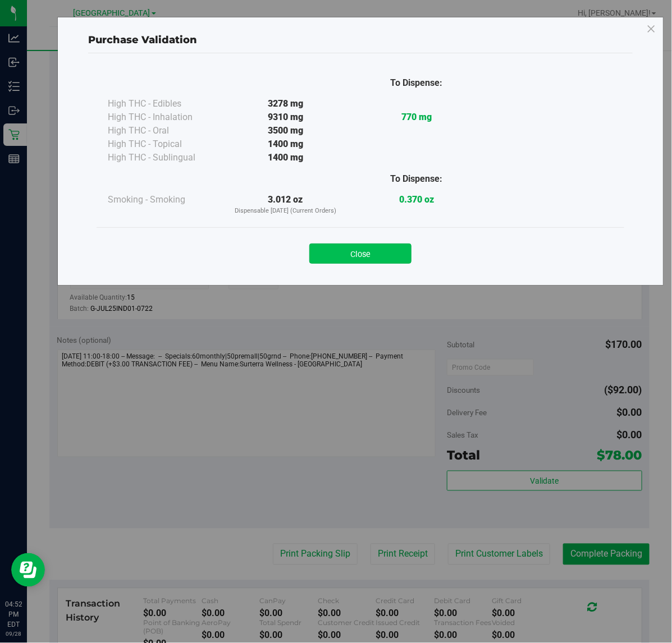 The height and width of the screenshot is (643, 672). What do you see at coordinates (164, 200) in the screenshot?
I see `div: Smoking - Smoking` at bounding box center [164, 200].